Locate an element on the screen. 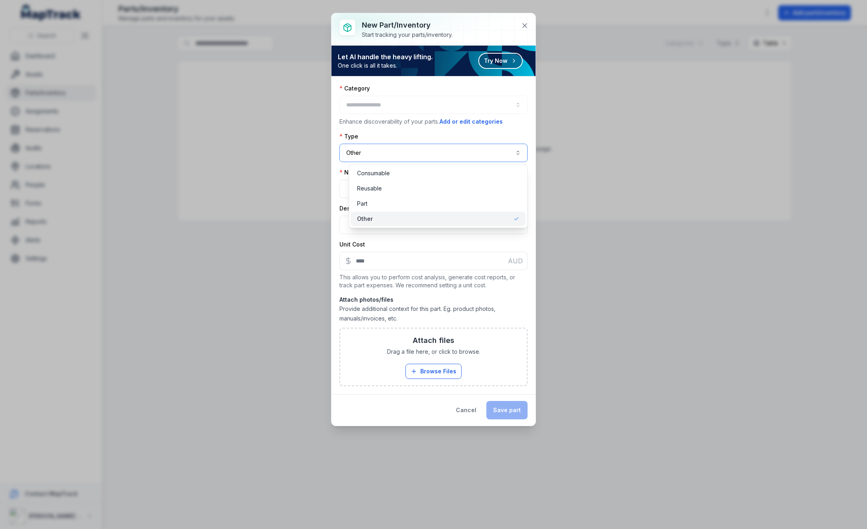 The width and height of the screenshot is (867, 529). span: Part is located at coordinates (362, 204).